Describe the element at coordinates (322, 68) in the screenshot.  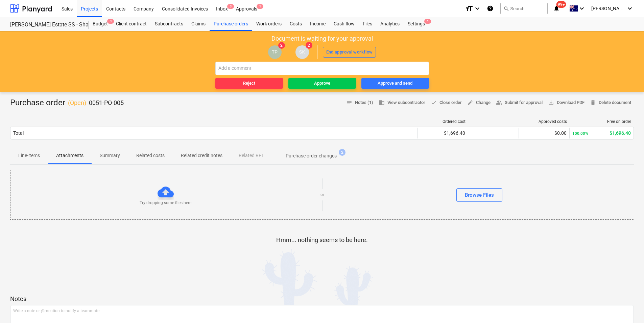
I see `input: Add a comment` at that location.